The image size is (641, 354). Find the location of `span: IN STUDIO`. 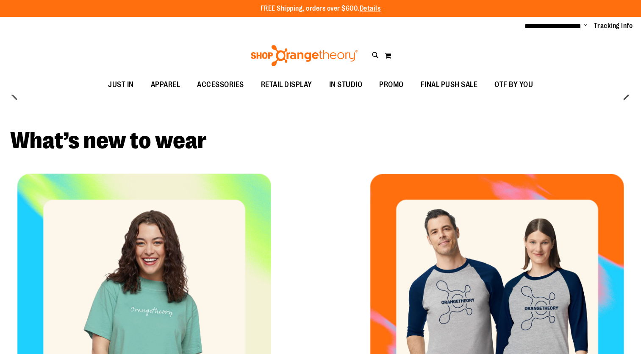

span: IN STUDIO is located at coordinates (346, 84).